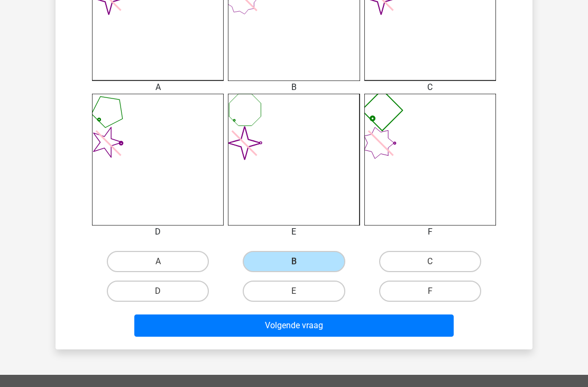 This screenshot has height=387, width=588. Describe the element at coordinates (157, 291) in the screenshot. I see `label: D` at that location.